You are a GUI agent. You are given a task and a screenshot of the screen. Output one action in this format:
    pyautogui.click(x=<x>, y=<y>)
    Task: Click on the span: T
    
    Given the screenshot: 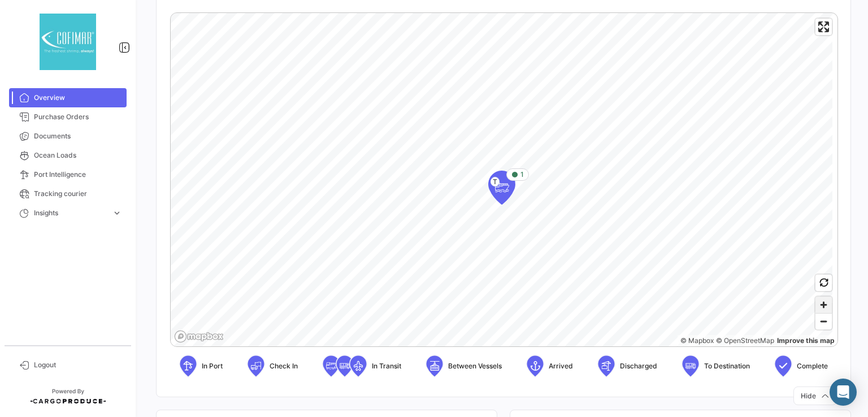 What is the action you would take?
    pyautogui.click(x=495, y=182)
    